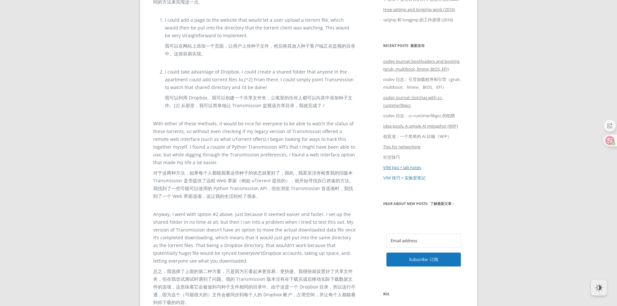 This screenshot has height=306, width=617. Describe the element at coordinates (260, 38) in the screenshot. I see `p: I could add a page to the website that would let a user upload a torrent file, which would then b...` at that location.